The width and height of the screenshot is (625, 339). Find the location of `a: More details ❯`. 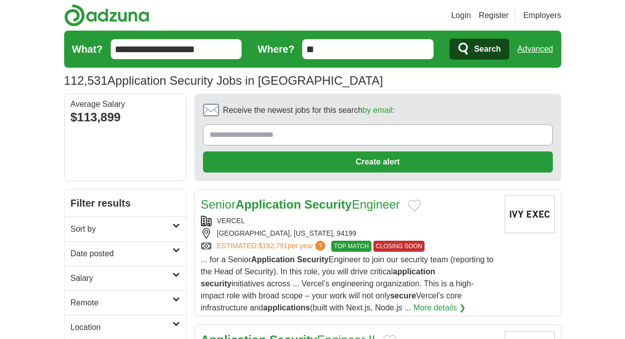

a: More details ❯ is located at coordinates (440, 308).